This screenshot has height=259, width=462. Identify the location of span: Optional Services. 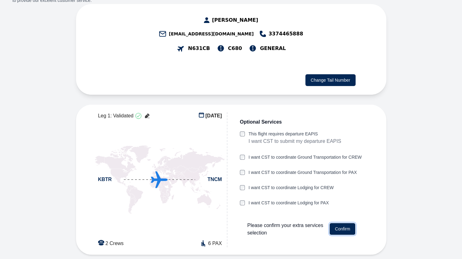
(260, 122).